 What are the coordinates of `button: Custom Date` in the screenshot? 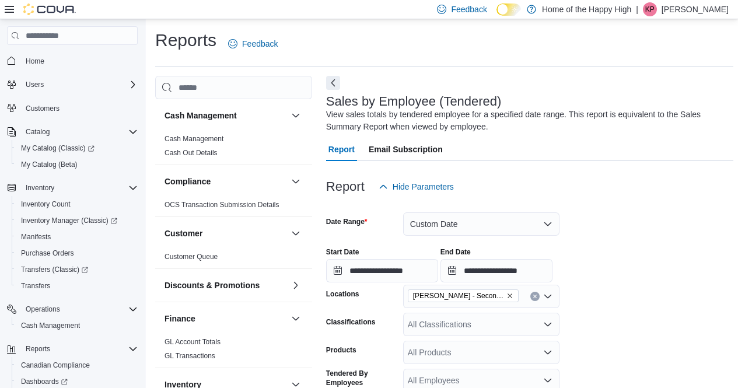 It's located at (481, 224).